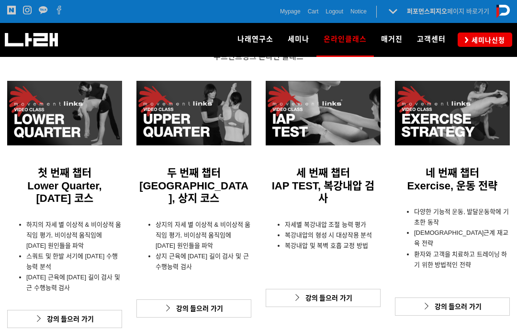 The image size is (517, 330). Describe the element at coordinates (431, 39) in the screenshot. I see `span: 고객센터` at that location.